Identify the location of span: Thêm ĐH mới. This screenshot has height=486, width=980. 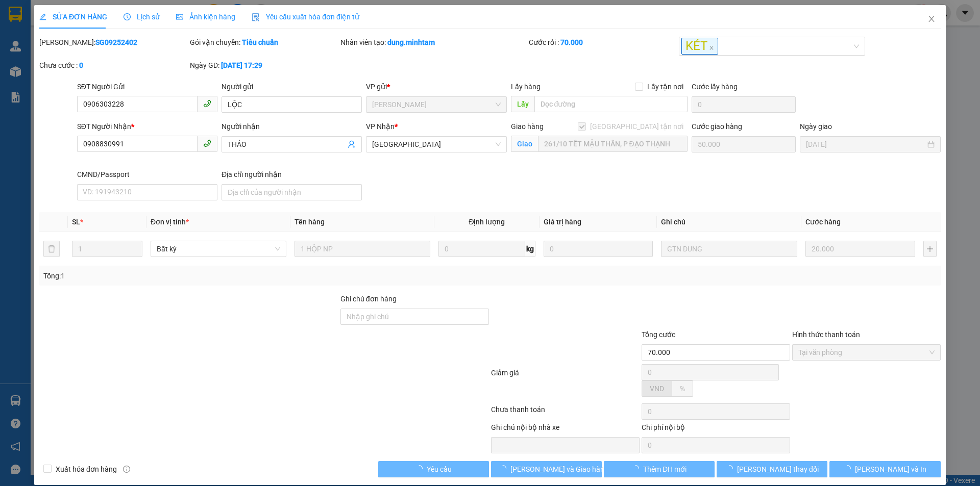
(664, 469).